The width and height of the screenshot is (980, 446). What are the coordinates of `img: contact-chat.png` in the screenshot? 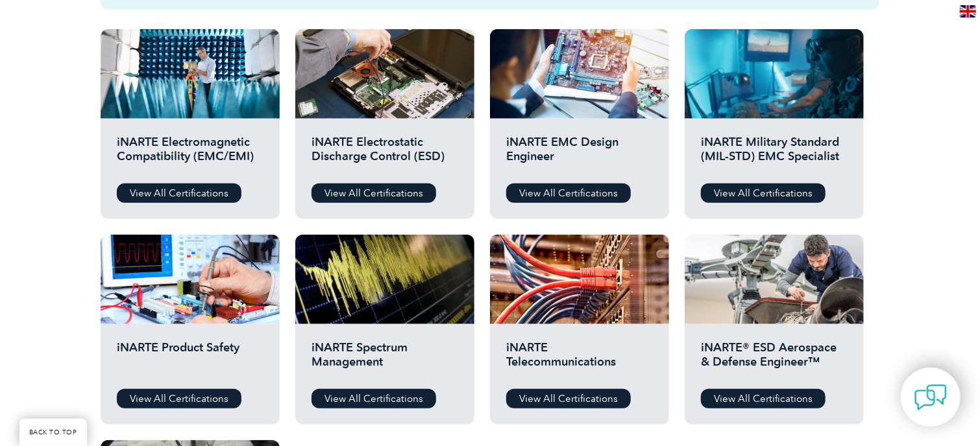 It's located at (931, 397).